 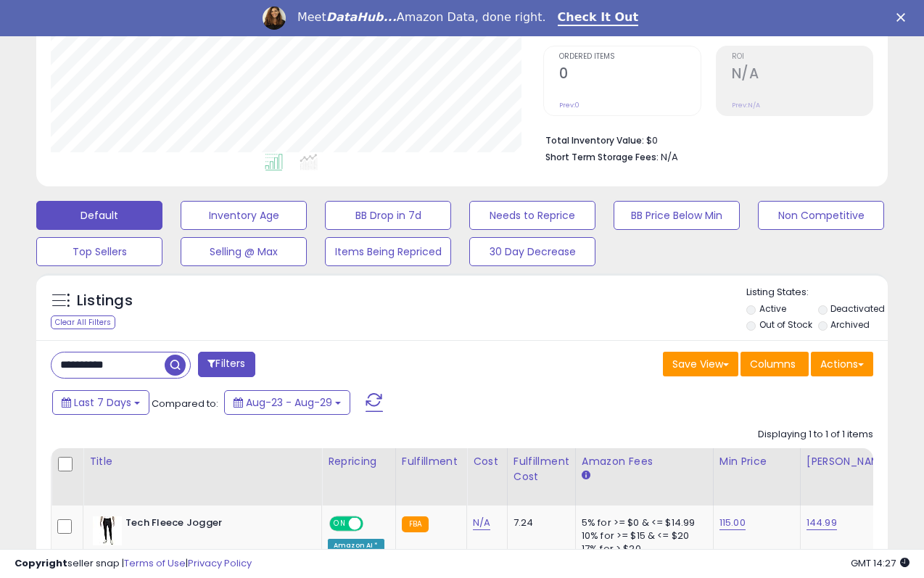 I want to click on button: BB Drop in 7d, so click(x=388, y=215).